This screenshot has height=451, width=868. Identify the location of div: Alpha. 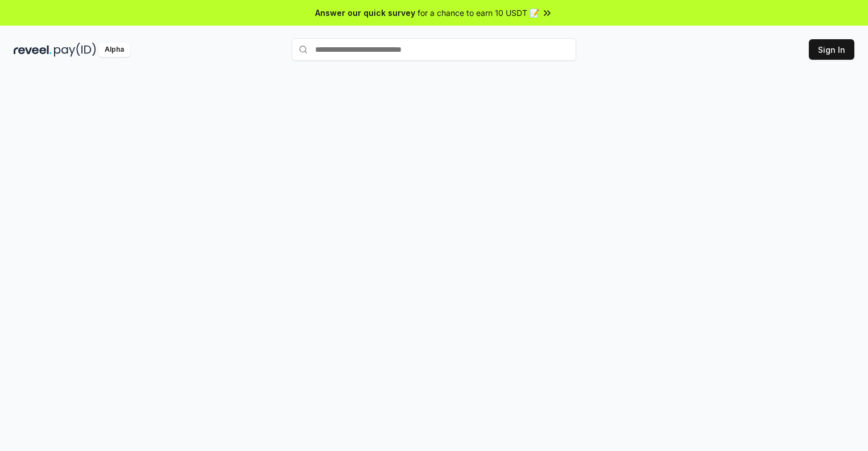
(114, 49).